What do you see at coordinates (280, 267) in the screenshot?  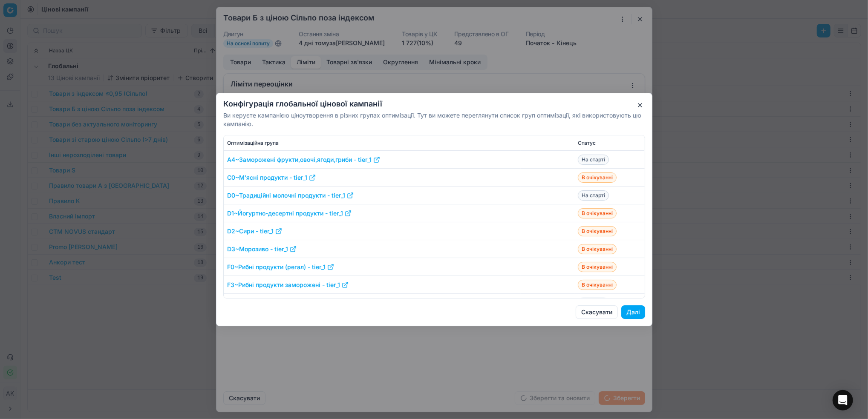 I see `a: F0~Рибні продукти (регал) - tier_1` at bounding box center [280, 267].